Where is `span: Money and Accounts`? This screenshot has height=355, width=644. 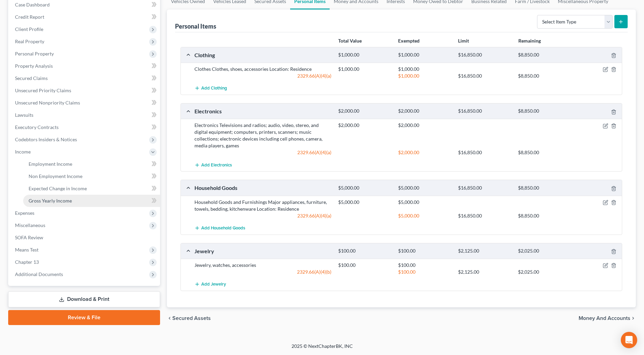
span: Money and Accounts is located at coordinates (604, 319).